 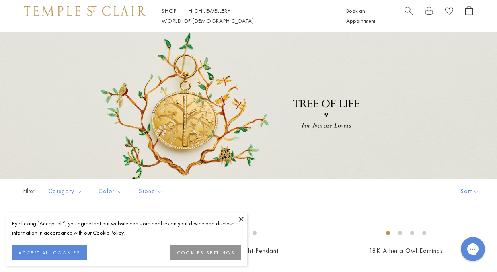 I want to click on button: ACCEPT ALL COOKIES, so click(x=49, y=253).